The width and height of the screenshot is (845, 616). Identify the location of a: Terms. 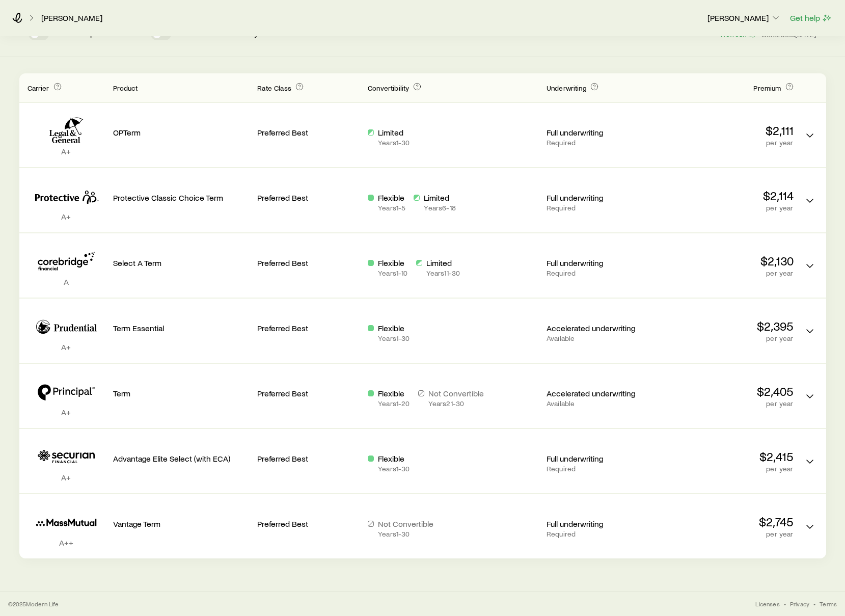
(828, 604).